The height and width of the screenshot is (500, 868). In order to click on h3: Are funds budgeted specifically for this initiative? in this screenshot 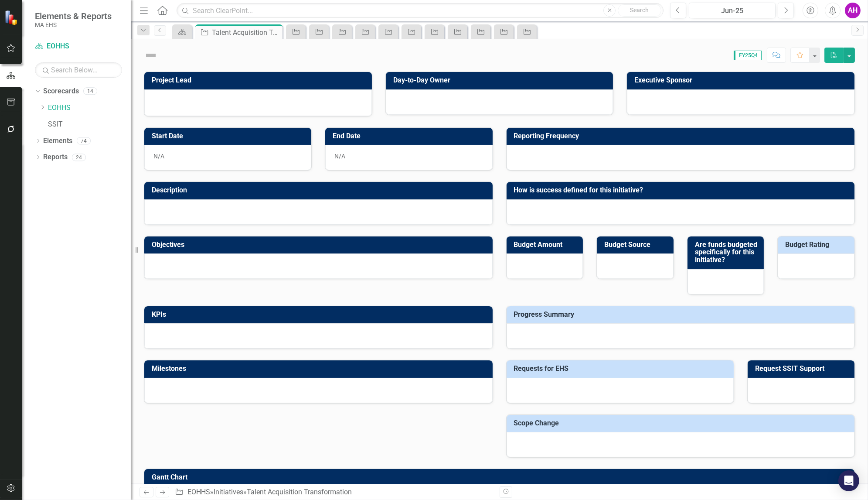, I will do `click(727, 252)`.